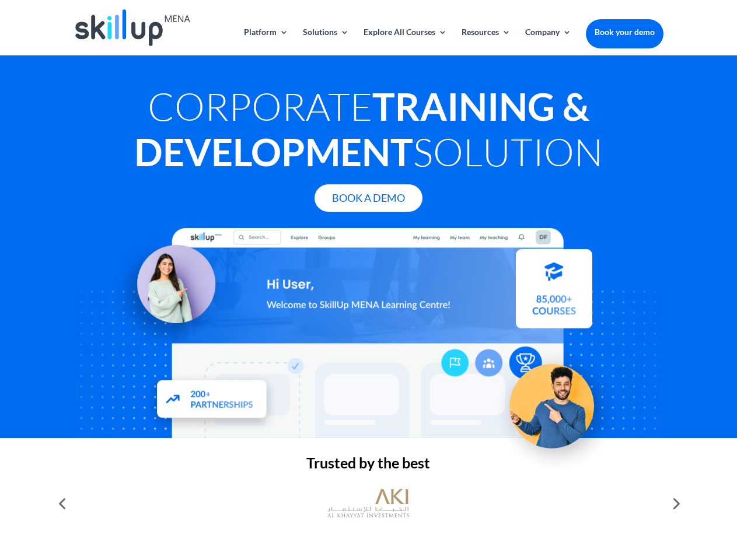  Describe the element at coordinates (326, 41) in the screenshot. I see `a: Solutions` at that location.